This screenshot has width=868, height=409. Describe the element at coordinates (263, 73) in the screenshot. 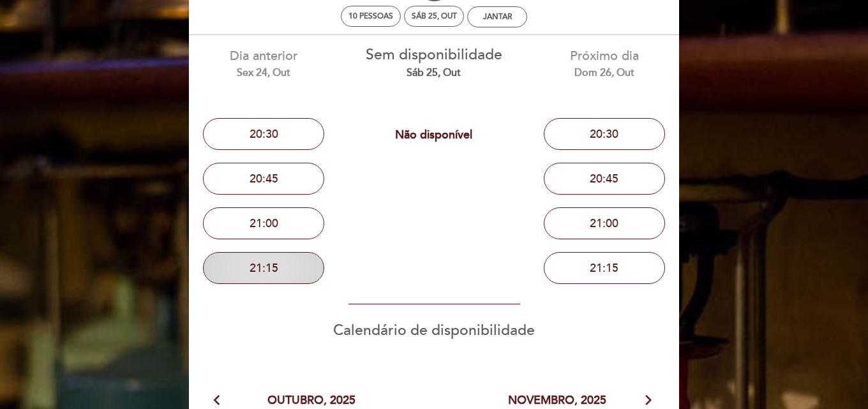

I see `div: Sex 24, out` at that location.